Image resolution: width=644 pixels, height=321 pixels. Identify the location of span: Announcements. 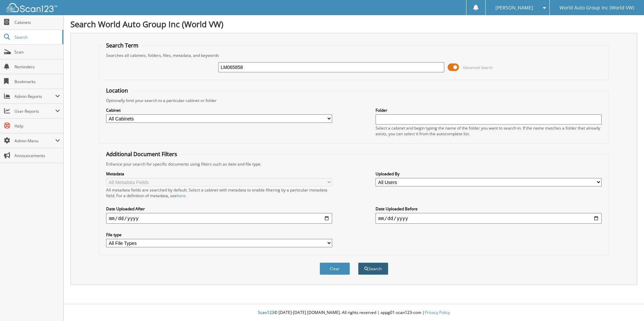
(37, 155).